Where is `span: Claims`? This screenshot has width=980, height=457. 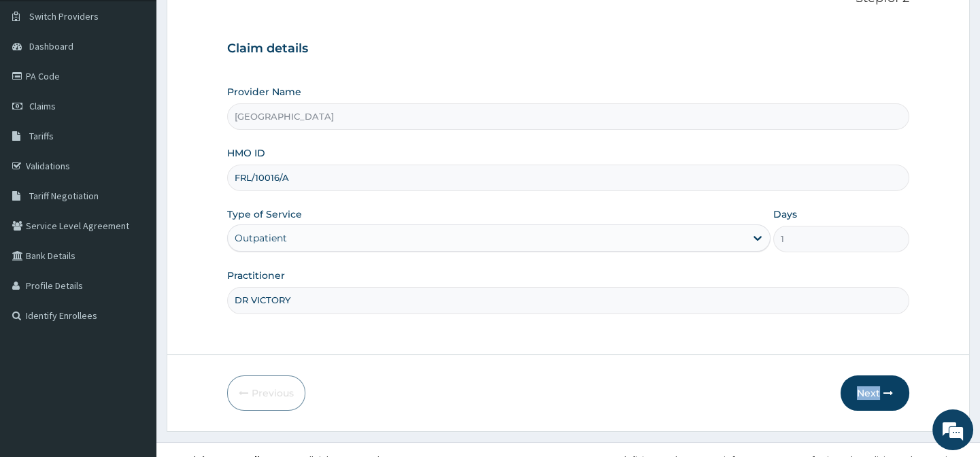
span: Claims is located at coordinates (42, 106).